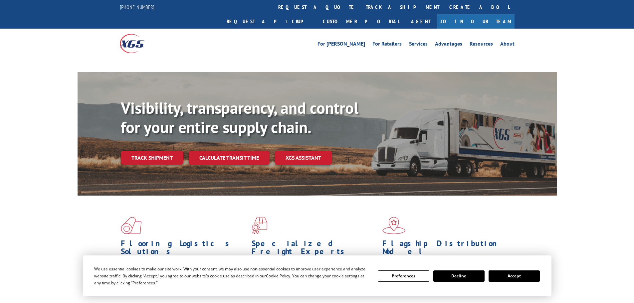  Describe the element at coordinates (152, 158) in the screenshot. I see `a: Track shipment` at that location.